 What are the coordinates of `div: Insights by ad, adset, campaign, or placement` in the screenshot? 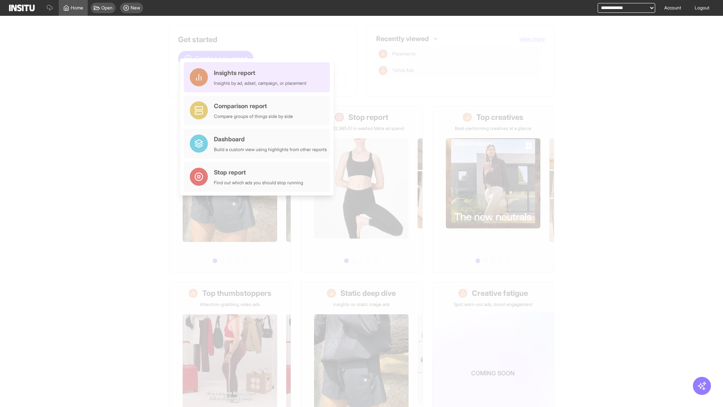 It's located at (260, 83).